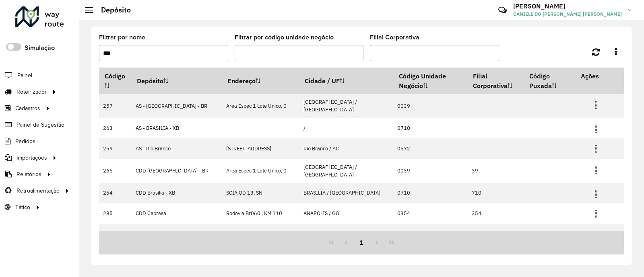 This screenshot has height=277, width=644. I want to click on span: Cadastros, so click(28, 108).